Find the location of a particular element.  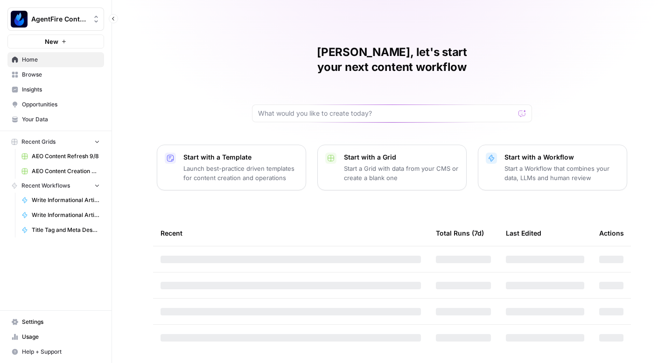

span: Opportunities is located at coordinates (61, 105).